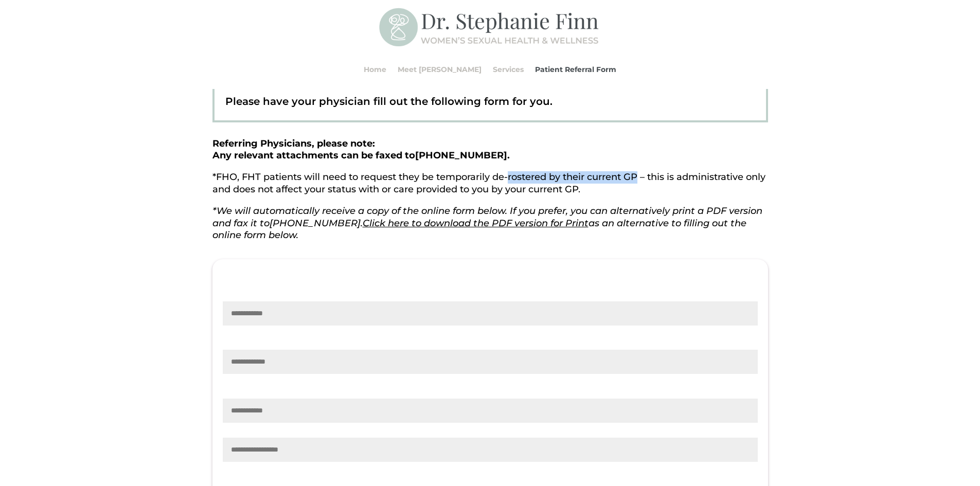 The width and height of the screenshot is (980, 486). Describe the element at coordinates (375, 70) in the screenshot. I see `a: Home` at that location.